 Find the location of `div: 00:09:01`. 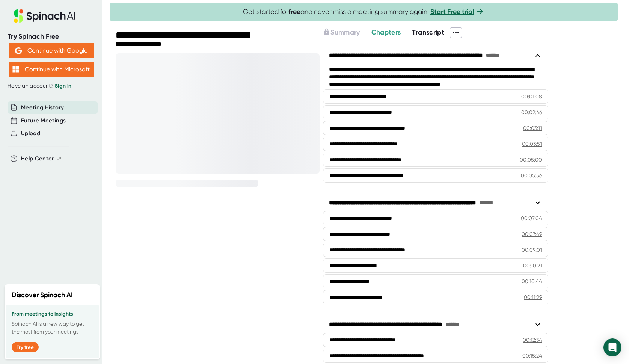

div: 00:09:01 is located at coordinates (532, 250).